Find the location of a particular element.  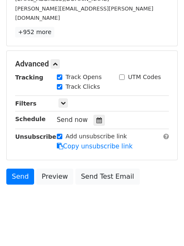

a: Copy unsubscribe link is located at coordinates (95, 146).